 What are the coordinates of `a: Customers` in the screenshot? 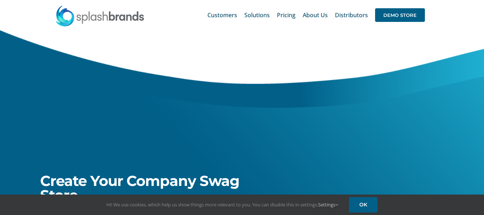 It's located at (222, 15).